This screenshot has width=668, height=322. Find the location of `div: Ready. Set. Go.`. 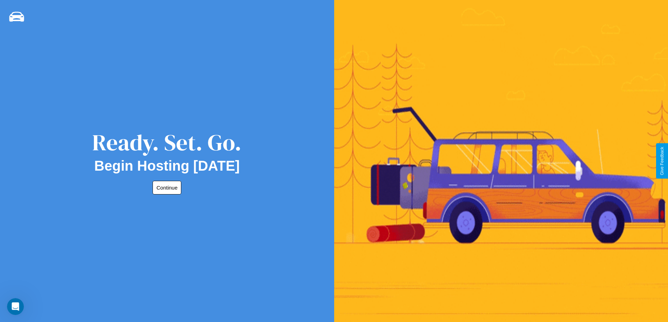

div: Ready. Set. Go. is located at coordinates (167, 142).